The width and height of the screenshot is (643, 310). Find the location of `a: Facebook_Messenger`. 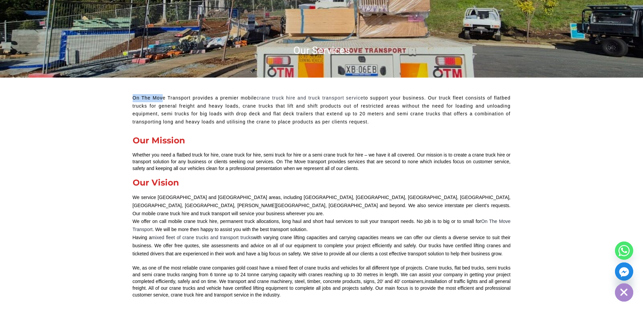

a: Facebook_Messenger is located at coordinates (624, 272).